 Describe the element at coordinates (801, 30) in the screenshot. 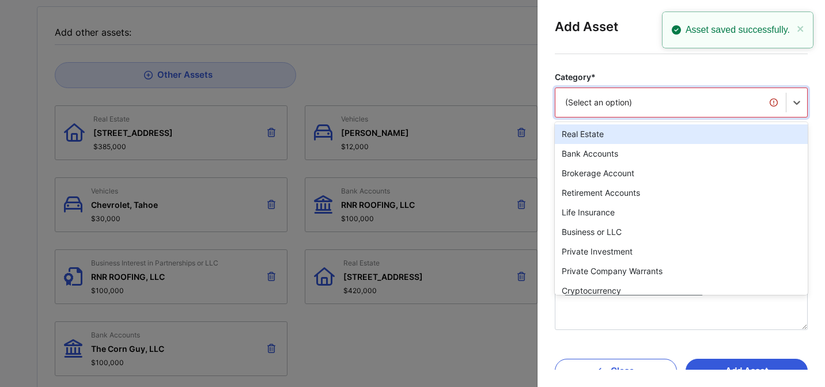

I see `button: close` at that location.